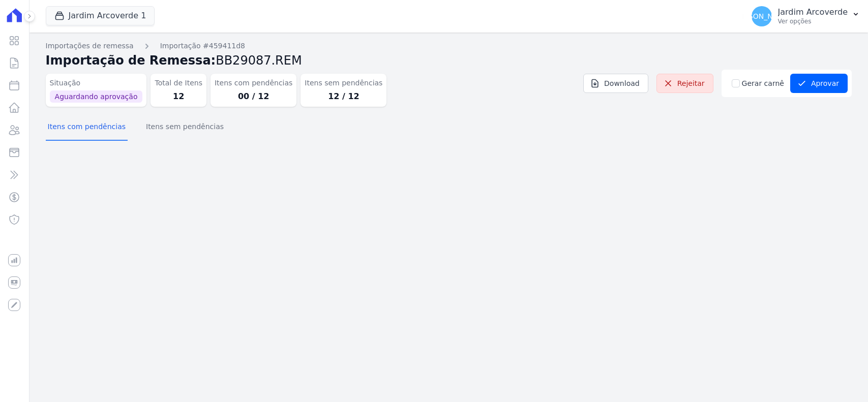  Describe the element at coordinates (178, 82) in the screenshot. I see `dt: Total de Itens` at that location.